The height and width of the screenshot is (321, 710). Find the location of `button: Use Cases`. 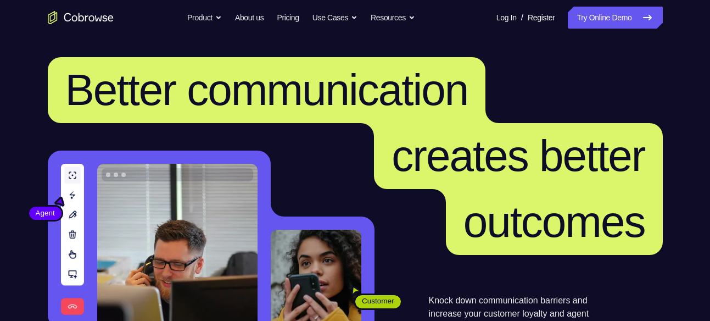

button: Use Cases is located at coordinates (335, 18).